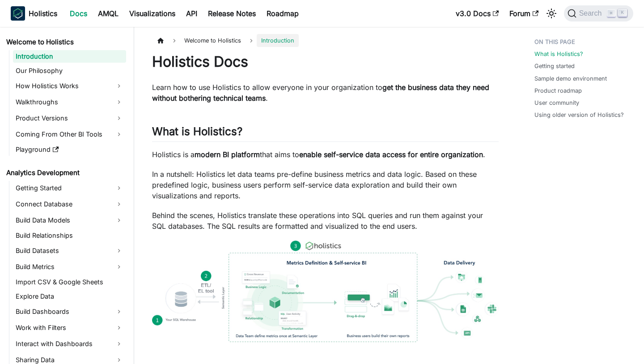 This screenshot has height=364, width=644. Describe the element at coordinates (559, 90) in the screenshot. I see `a: Product roadmap` at that location.